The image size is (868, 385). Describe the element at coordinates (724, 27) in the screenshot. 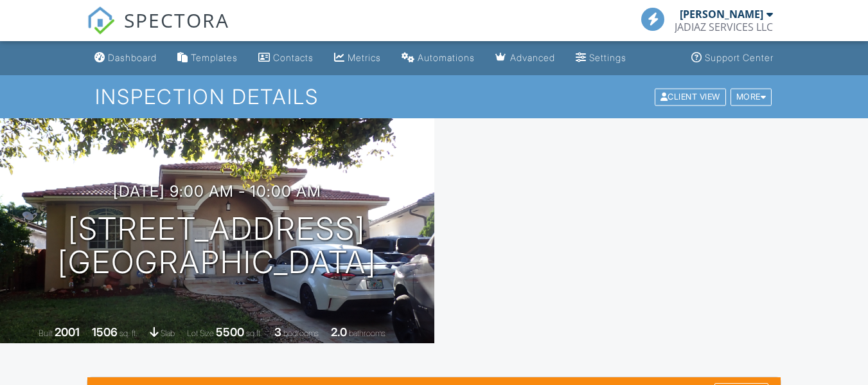

I see `div: JADIAZ SERVICES LLC` at that location.